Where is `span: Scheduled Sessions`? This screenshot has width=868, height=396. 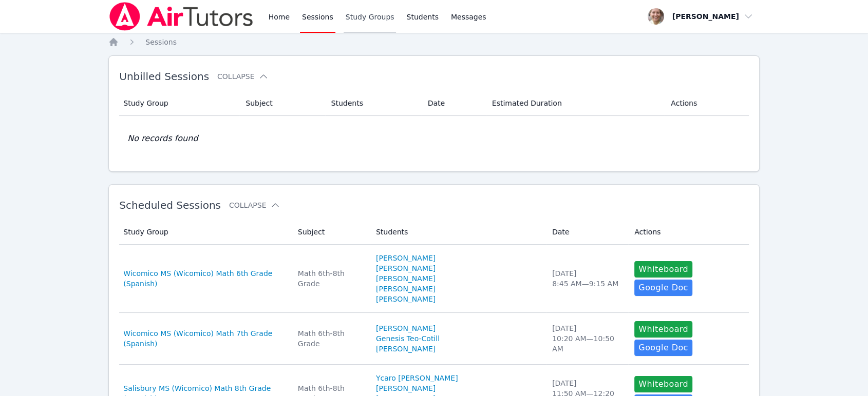 span: Scheduled Sessions is located at coordinates (170, 205).